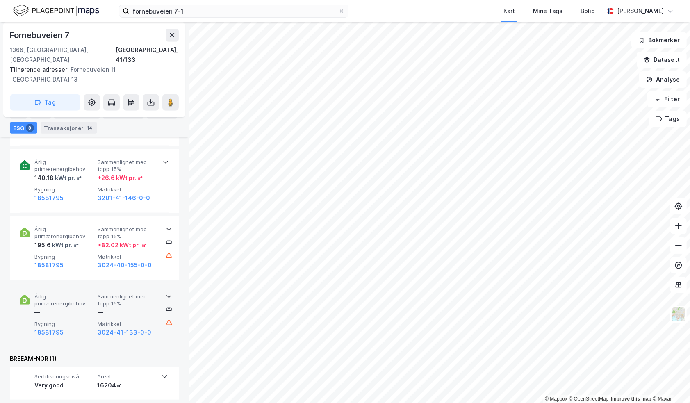 The height and width of the screenshot is (403, 690). What do you see at coordinates (588, 11) in the screenshot?
I see `div: Bolig` at bounding box center [588, 11].